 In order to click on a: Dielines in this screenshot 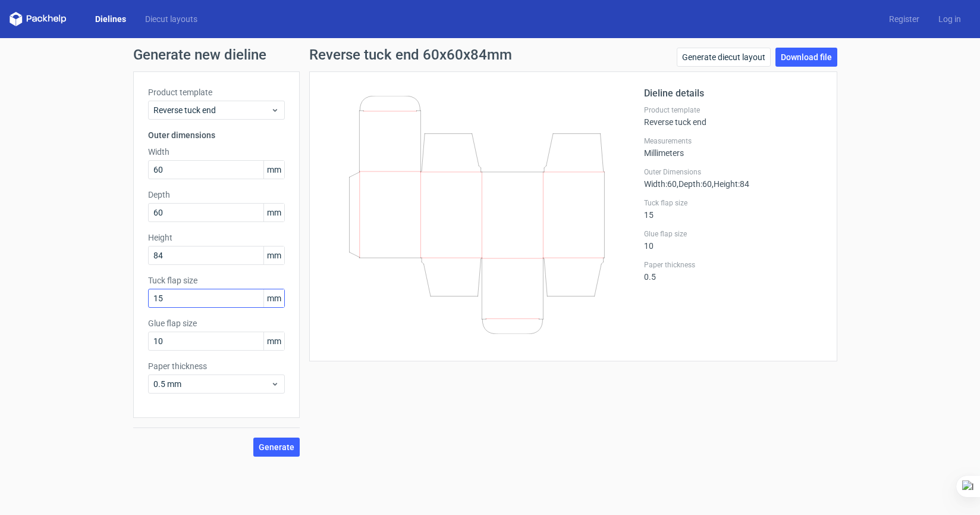, I will do `click(111, 19)`.